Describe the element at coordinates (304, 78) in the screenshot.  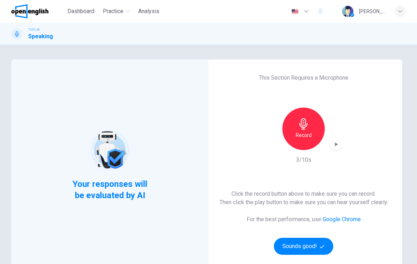
I see `h6: This Section Requires a Microphone` at that location.